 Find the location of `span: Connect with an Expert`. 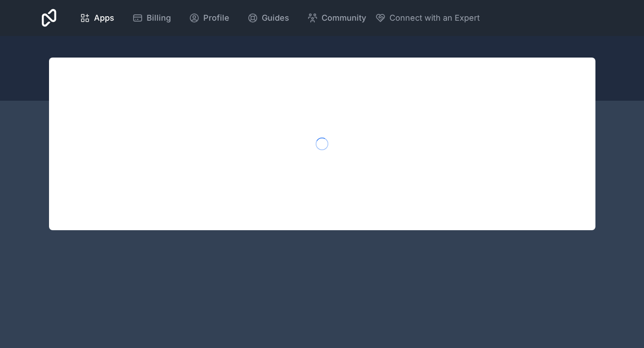

span: Connect with an Expert is located at coordinates (435, 18).